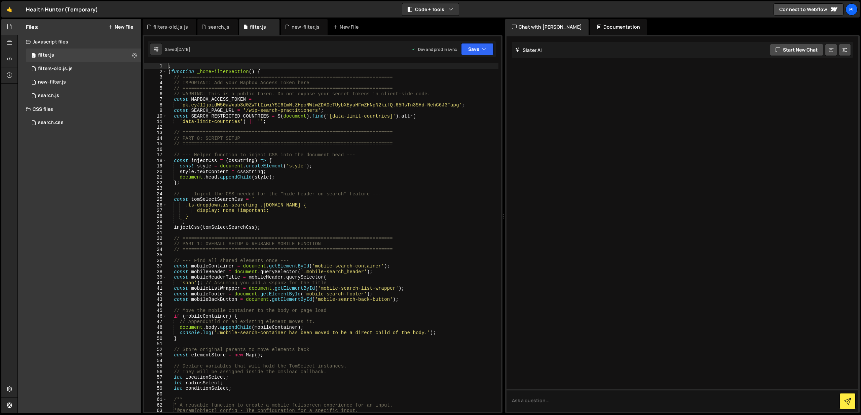 The height and width of the screenshot is (415, 861). Describe the element at coordinates (155, 383) in the screenshot. I see `div: 58` at that location.